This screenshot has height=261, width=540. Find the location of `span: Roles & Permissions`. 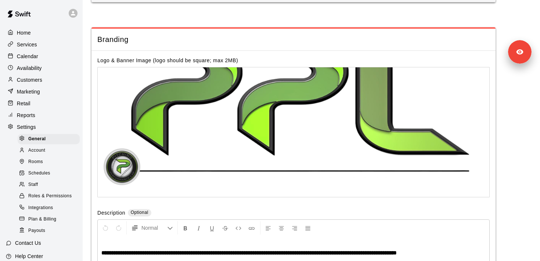

span: Roles & Permissions is located at coordinates (50, 196).